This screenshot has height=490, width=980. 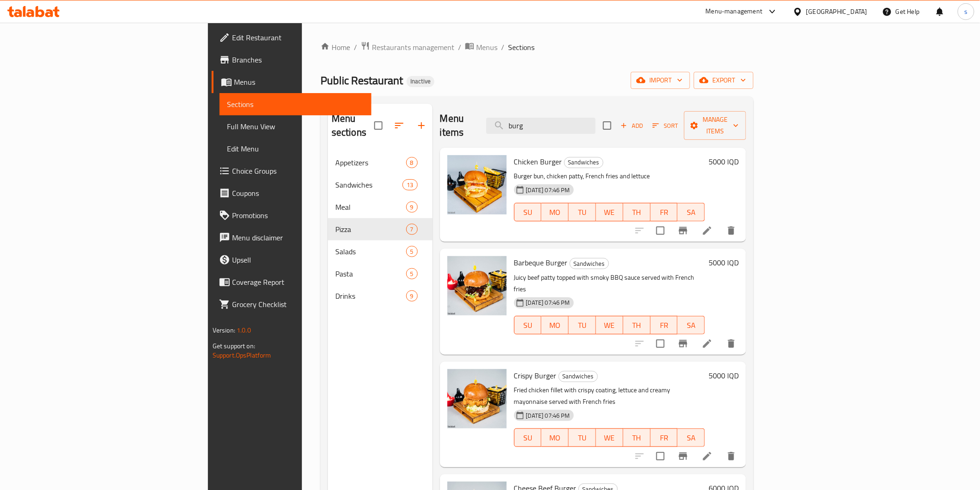 I want to click on button: TU, so click(x=582, y=212).